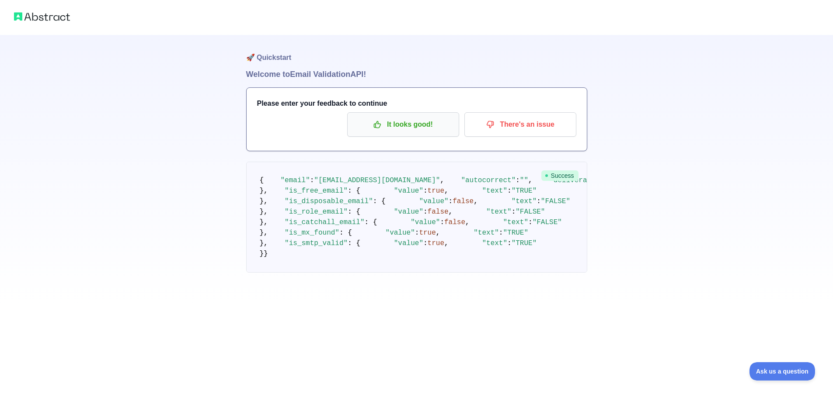 This screenshot has width=833, height=398. Describe the element at coordinates (488, 181) in the screenshot. I see `span: "autocorrect"` at that location.